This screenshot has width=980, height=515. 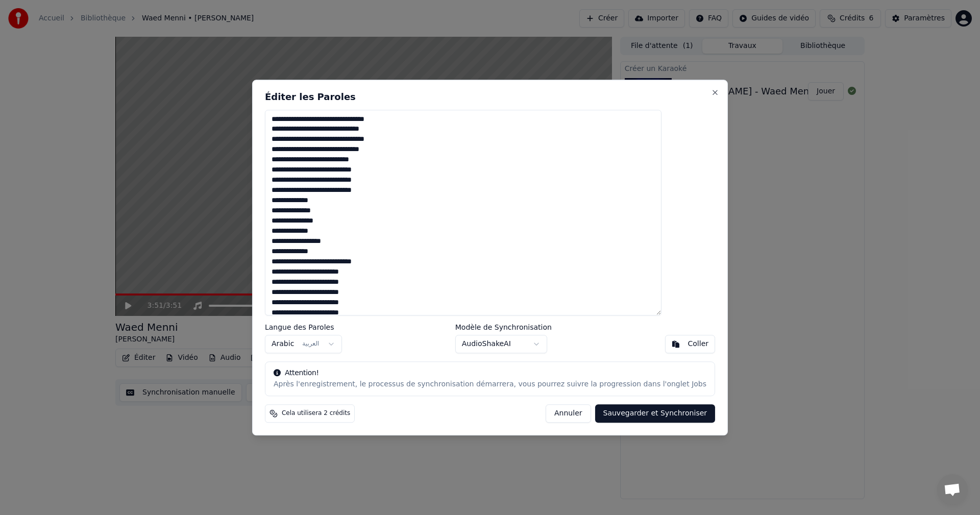 I want to click on button: Sauvegarder et Synchroniser, so click(x=656, y=413).